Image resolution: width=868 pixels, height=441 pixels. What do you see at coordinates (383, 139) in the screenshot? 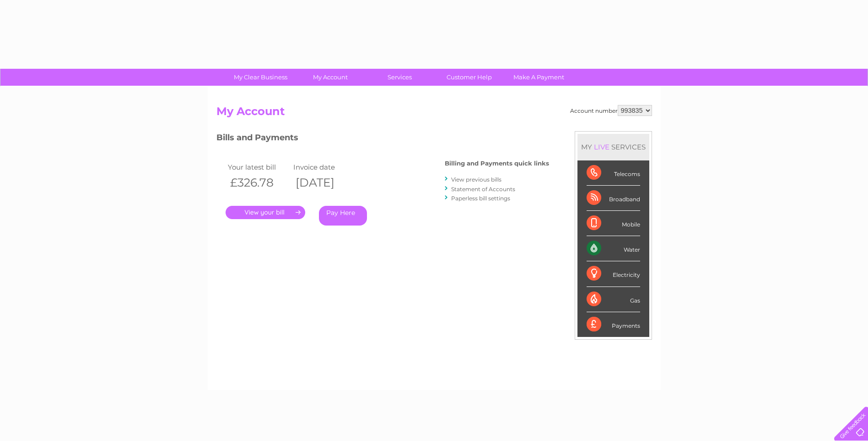
I see `h3: Bills and Payments` at bounding box center [383, 139].